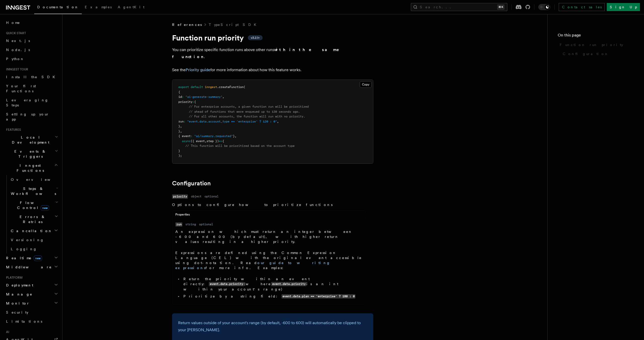 Image resolution: width=644 pixels, height=340 pixels. What do you see at coordinates (28, 267) in the screenshot?
I see `span: Middleware` at bounding box center [28, 267].